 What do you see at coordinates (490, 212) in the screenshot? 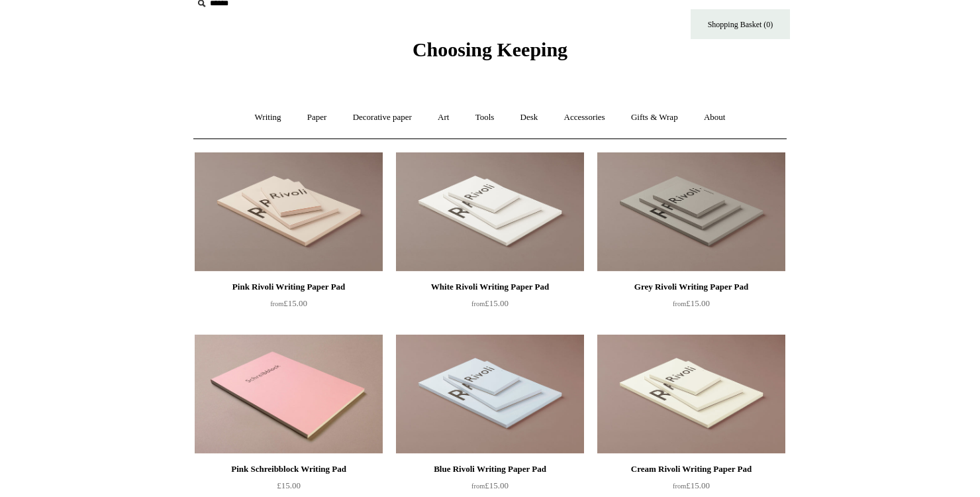
I see `img: White Rivoli Writing Paper Pad` at bounding box center [490, 212].